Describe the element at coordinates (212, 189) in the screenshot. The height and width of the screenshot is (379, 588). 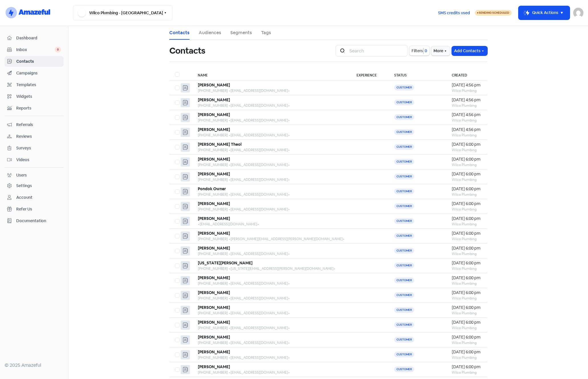
I see `b: Pondok Owner` at that location.